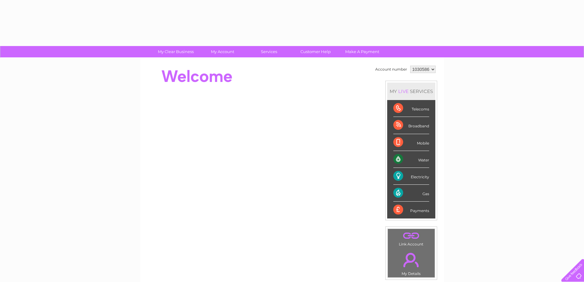 Image resolution: width=584 pixels, height=282 pixels. What do you see at coordinates (411, 125) in the screenshot?
I see `div: Broadband` at bounding box center [411, 125].